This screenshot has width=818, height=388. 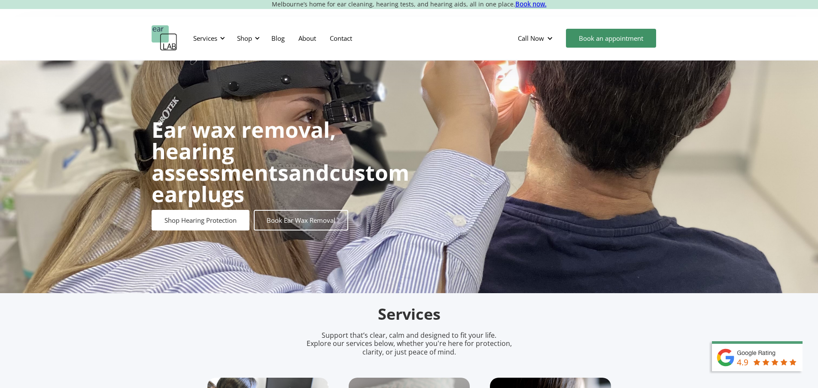 What do you see at coordinates (301, 220) in the screenshot?
I see `a: Book Ear Wax Removal` at bounding box center [301, 220].